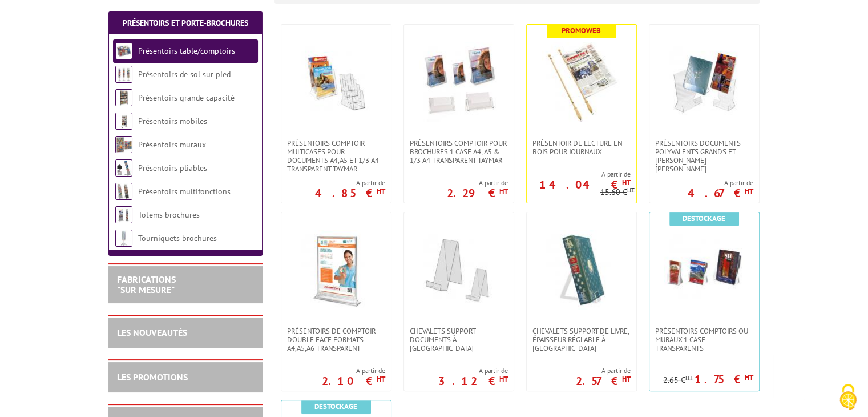 The image size is (868, 417). Describe the element at coordinates (582, 270) in the screenshot. I see `img: CHEVALETS SUPPORT DE LIVRE, ÉPAISSEUR RÉGLABLE À POSER` at that location.